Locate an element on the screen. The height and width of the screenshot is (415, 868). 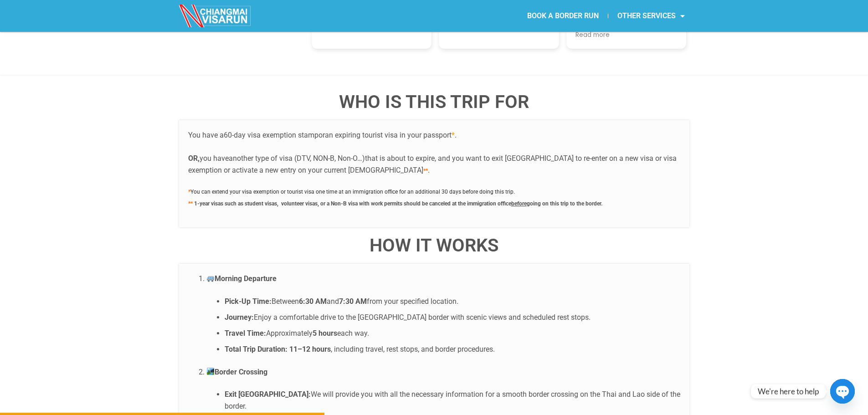
strong: Border Crossing is located at coordinates (237, 372).